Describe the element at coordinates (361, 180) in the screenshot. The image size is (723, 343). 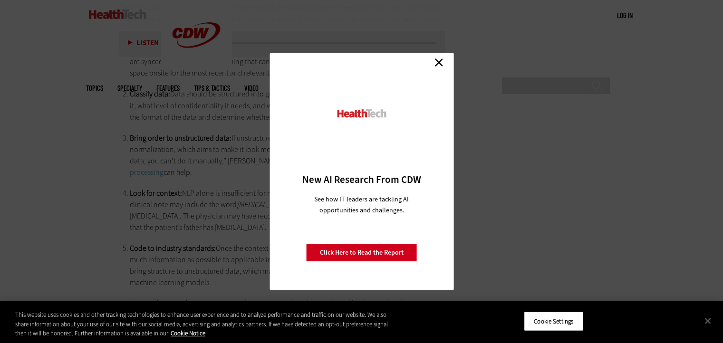
I see `h3: New AI Research From CDW` at that location.